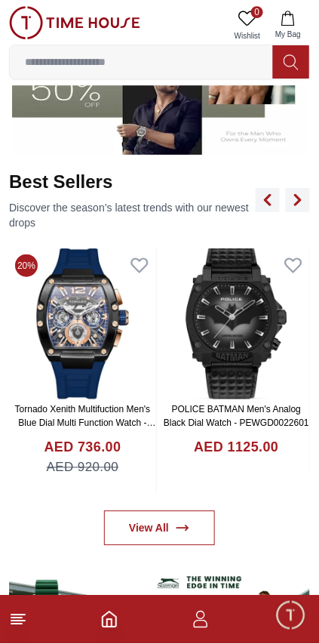 This screenshot has width=319, height=644. Describe the element at coordinates (82, 448) in the screenshot. I see `h4: AED 736.00` at that location.